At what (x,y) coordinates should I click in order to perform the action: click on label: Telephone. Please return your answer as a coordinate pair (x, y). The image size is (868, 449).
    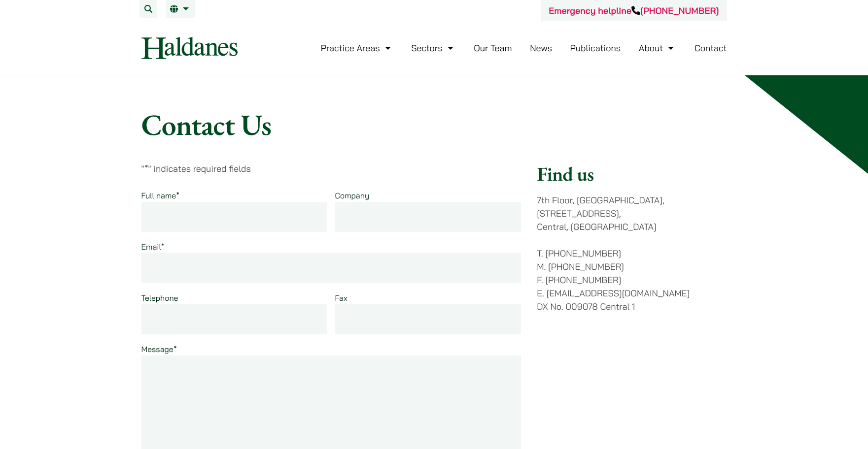
    Looking at the image, I should click on (160, 298).